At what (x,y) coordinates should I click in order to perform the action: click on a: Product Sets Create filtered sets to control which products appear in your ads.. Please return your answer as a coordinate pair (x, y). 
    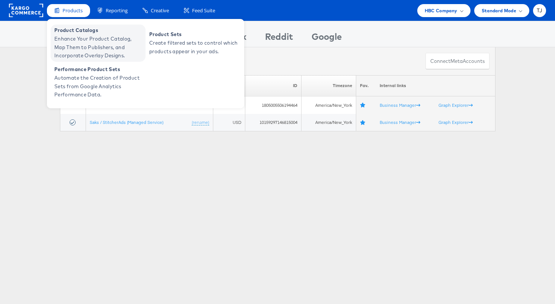
    Looking at the image, I should click on (193, 43).